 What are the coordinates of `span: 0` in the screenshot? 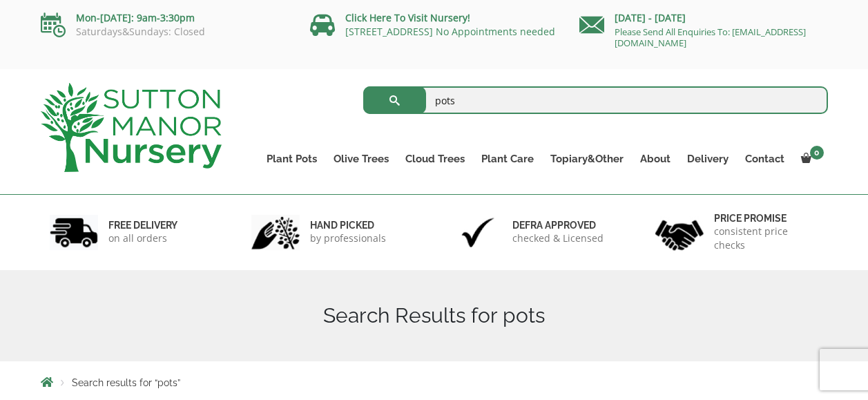 It's located at (817, 152).